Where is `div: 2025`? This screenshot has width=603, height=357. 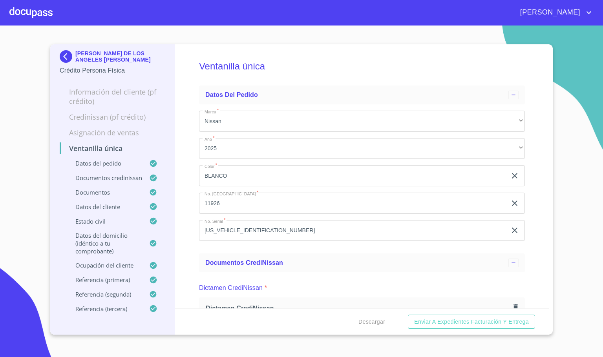 div: 2025 is located at coordinates (362, 149).